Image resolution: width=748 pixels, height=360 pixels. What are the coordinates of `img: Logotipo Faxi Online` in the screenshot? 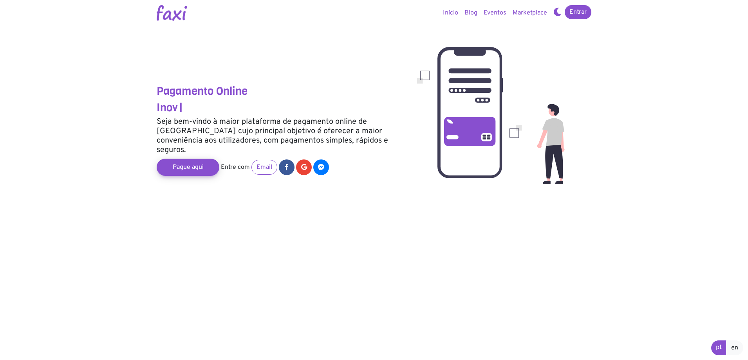 It's located at (172, 13).